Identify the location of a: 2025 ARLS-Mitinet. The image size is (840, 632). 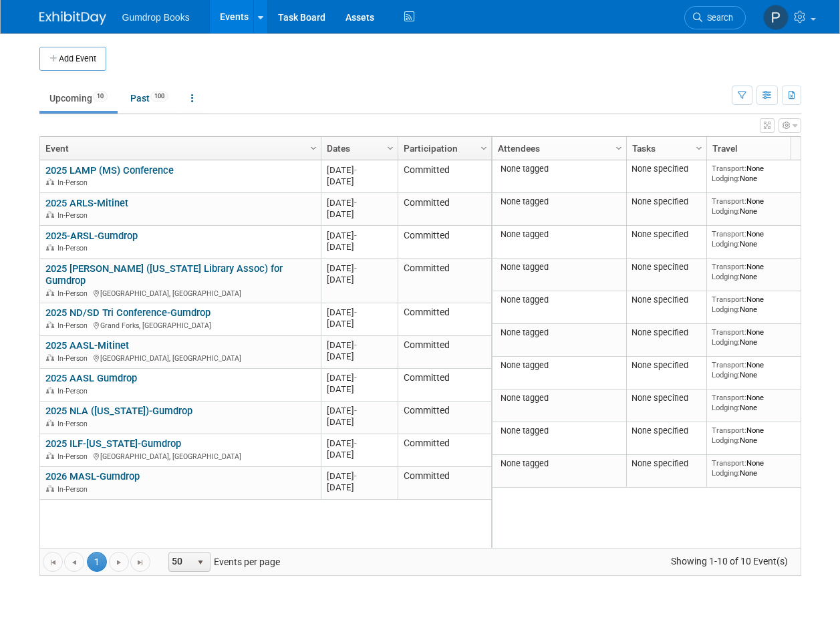
(87, 204).